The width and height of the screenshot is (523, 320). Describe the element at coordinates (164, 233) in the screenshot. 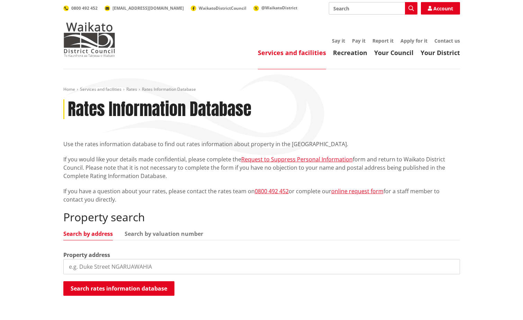

I see `a: Search by valuation number` at that location.